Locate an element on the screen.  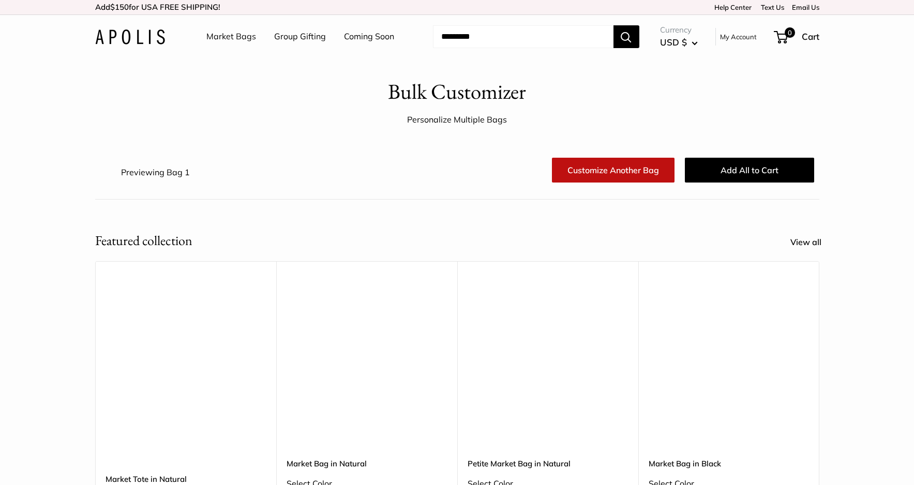
h1: Bulk Customizer is located at coordinates (457, 92).